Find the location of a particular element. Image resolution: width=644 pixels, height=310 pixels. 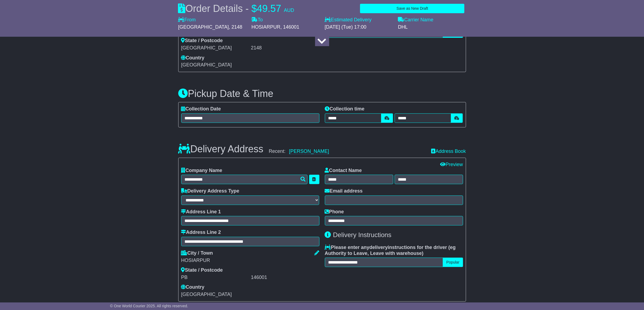

label: Delivery Address Type is located at coordinates (210, 191).